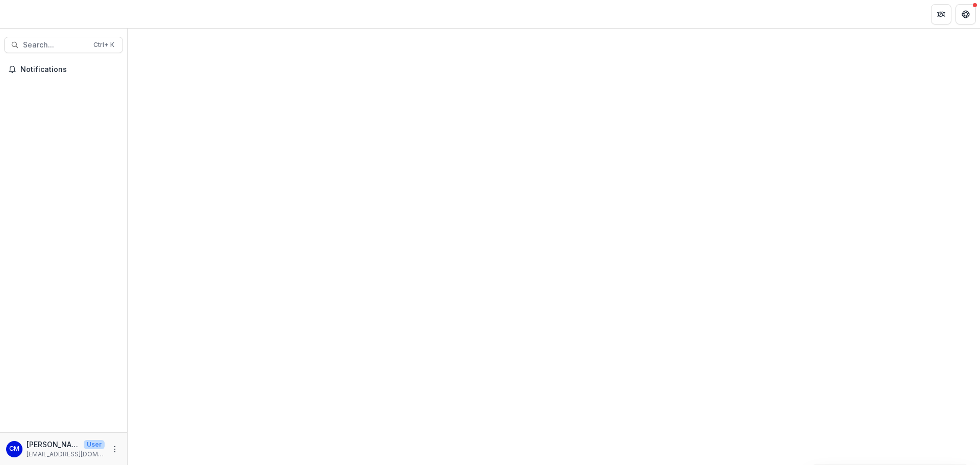 The image size is (980, 465). Describe the element at coordinates (15, 449) in the screenshot. I see `div: Christine Mayers` at that location.